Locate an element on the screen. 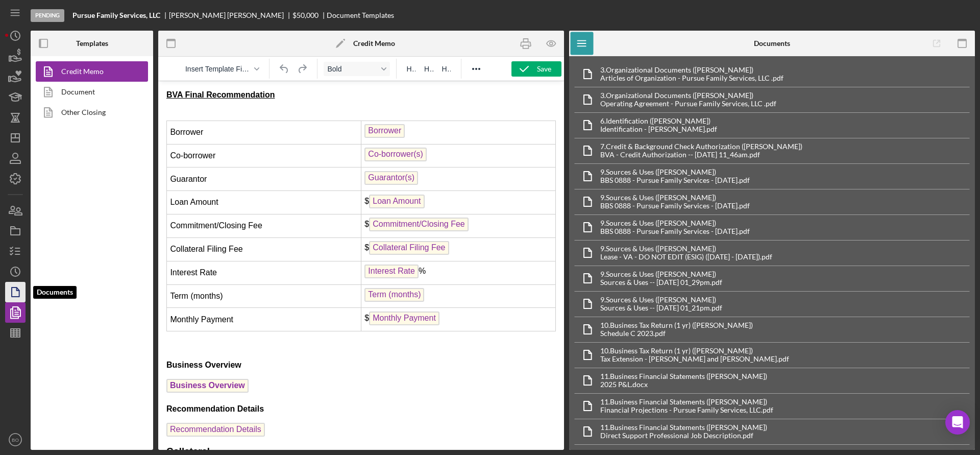 This screenshot has width=980, height=455. span: Loan Amount is located at coordinates (239, 120).